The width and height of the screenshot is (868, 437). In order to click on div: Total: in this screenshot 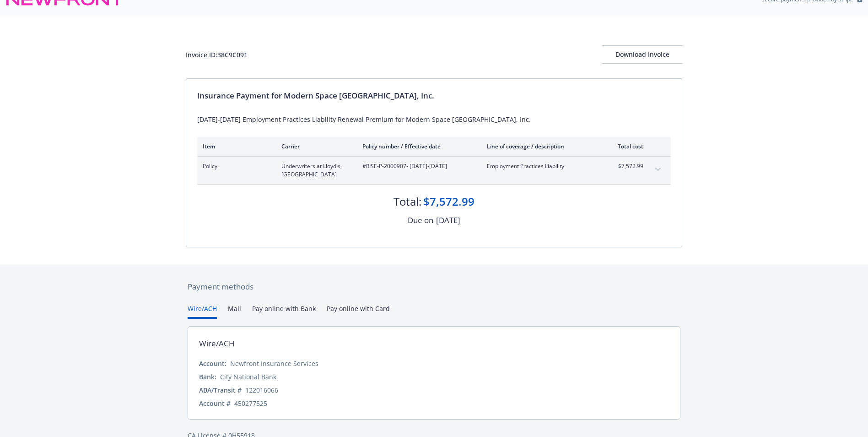, I will do `click(407, 202)`.